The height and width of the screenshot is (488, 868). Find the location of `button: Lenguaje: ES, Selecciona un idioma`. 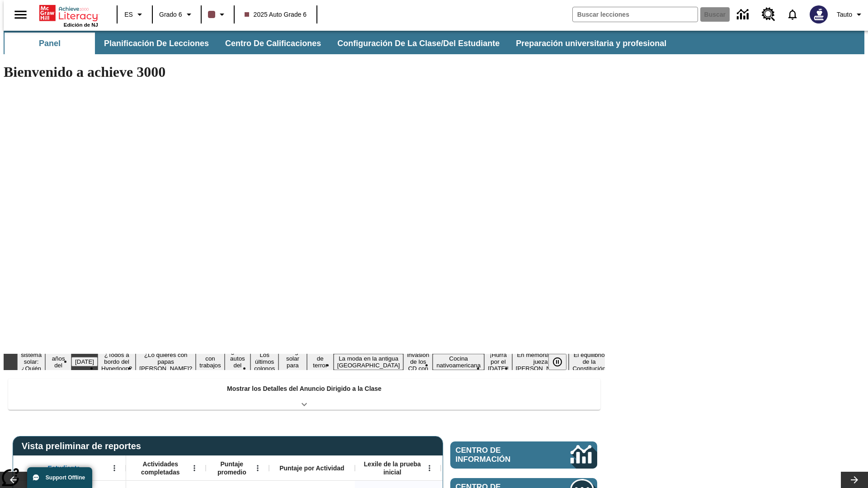

button: Lenguaje: ES, Selecciona un idioma is located at coordinates (135, 15).